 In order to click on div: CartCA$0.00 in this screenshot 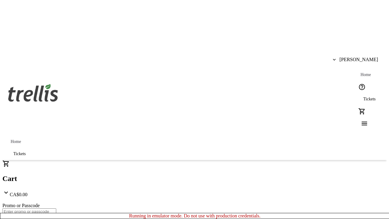, I will do `click(194, 178)`.